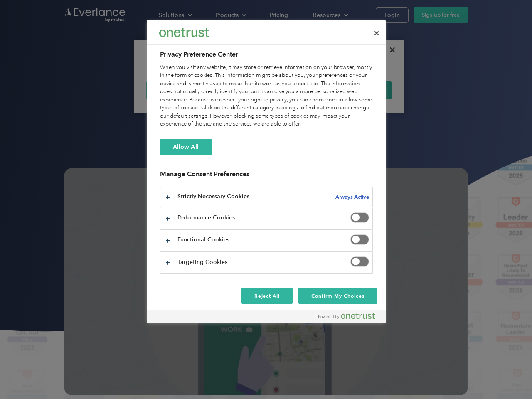 The image size is (532, 399). What do you see at coordinates (186, 147) in the screenshot?
I see `button: Allow All` at bounding box center [186, 147].